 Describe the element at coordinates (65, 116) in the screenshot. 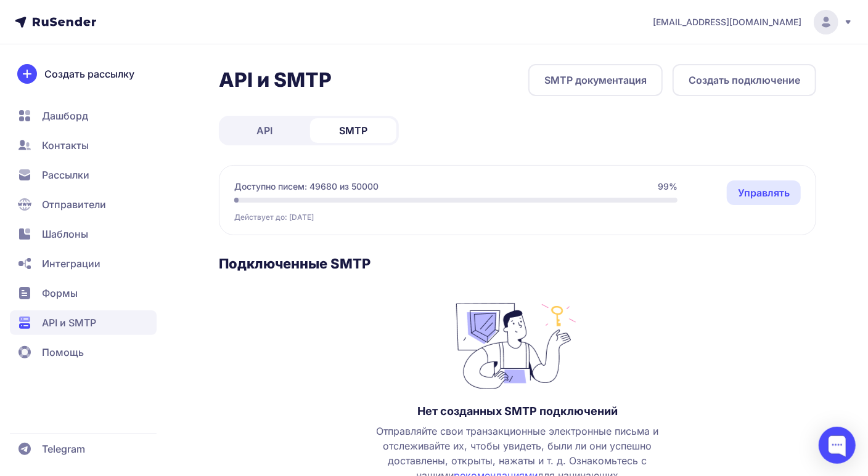

I see `span: Дашборд` at that location.